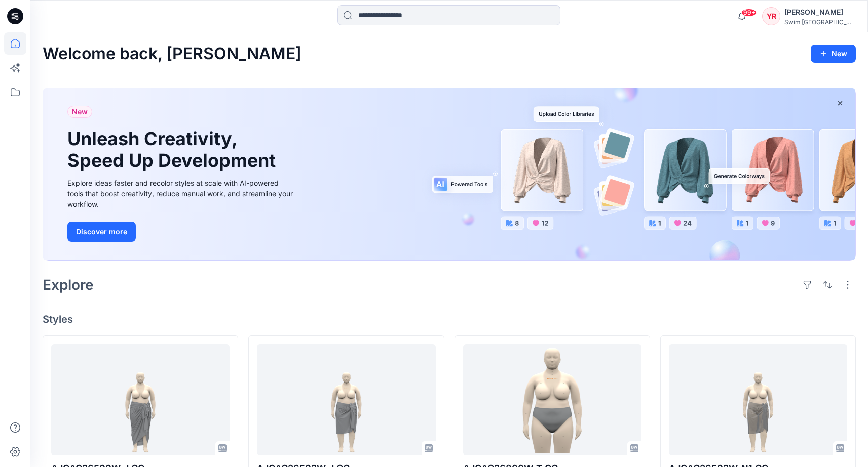 Image resolution: width=868 pixels, height=467 pixels. I want to click on a: AJCAG26502W-J GC, so click(346, 400).